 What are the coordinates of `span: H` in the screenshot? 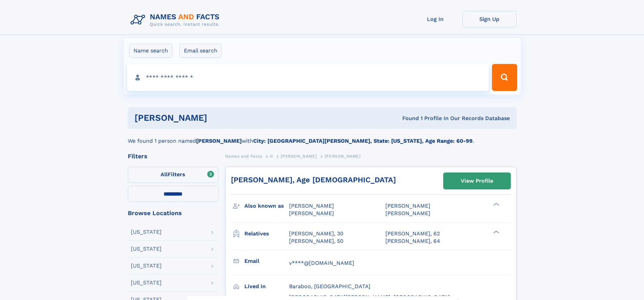 It's located at (272, 157).